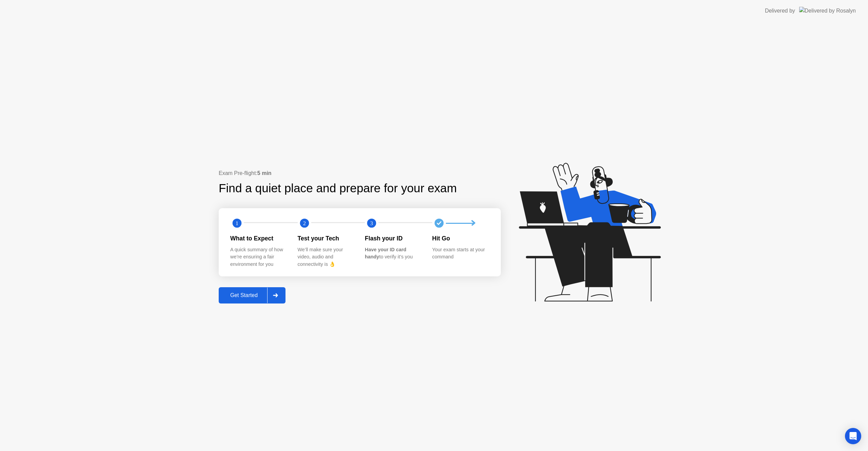 This screenshot has width=868, height=451. What do you see at coordinates (259, 238) in the screenshot?
I see `div: What to Expect` at bounding box center [259, 238].